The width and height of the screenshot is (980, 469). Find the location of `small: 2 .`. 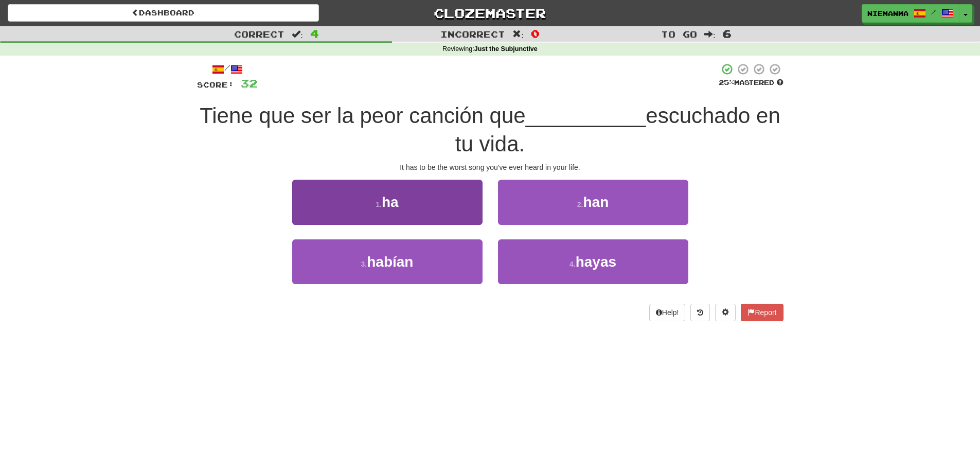

small: 2 . is located at coordinates (581, 205).